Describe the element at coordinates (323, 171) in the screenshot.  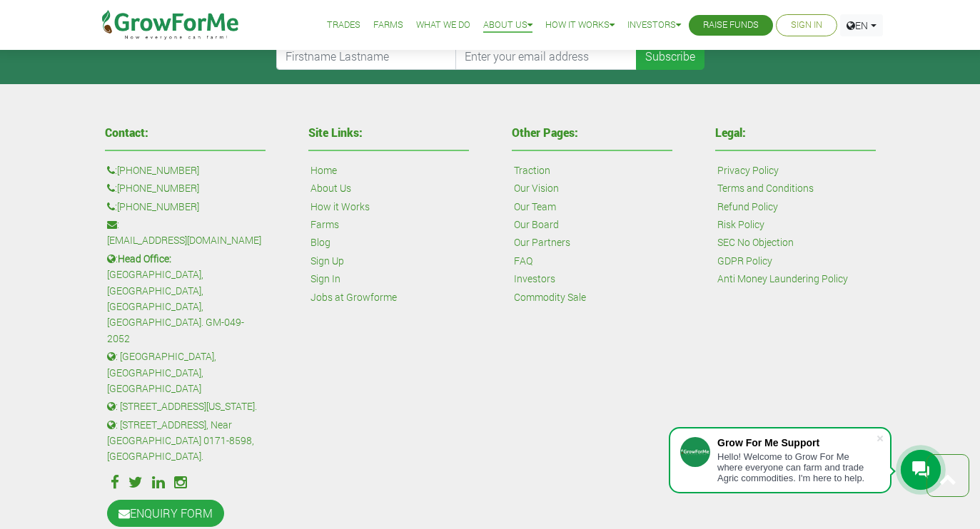
I see `a: Home` at that location.